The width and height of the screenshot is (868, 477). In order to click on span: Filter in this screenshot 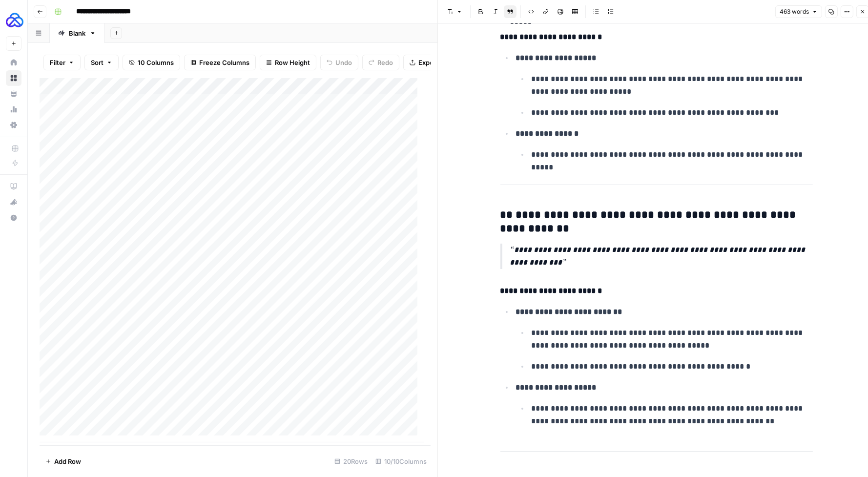, I will do `click(58, 62)`.